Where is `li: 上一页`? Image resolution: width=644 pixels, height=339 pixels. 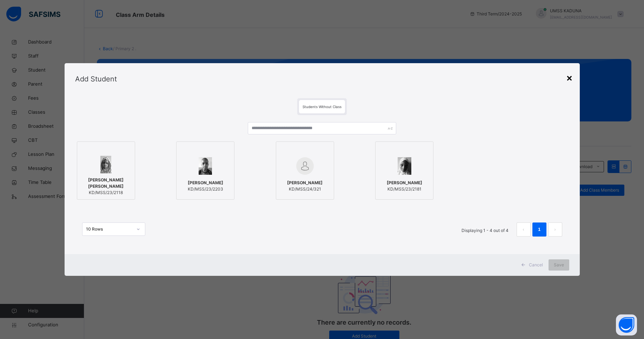
li: 上一页 is located at coordinates (523, 229).